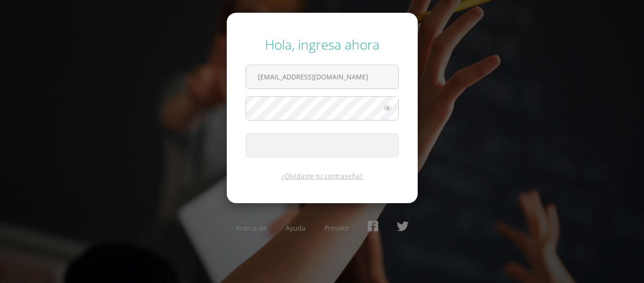 The width and height of the screenshot is (644, 283). I want to click on a: Presskit, so click(337, 227).